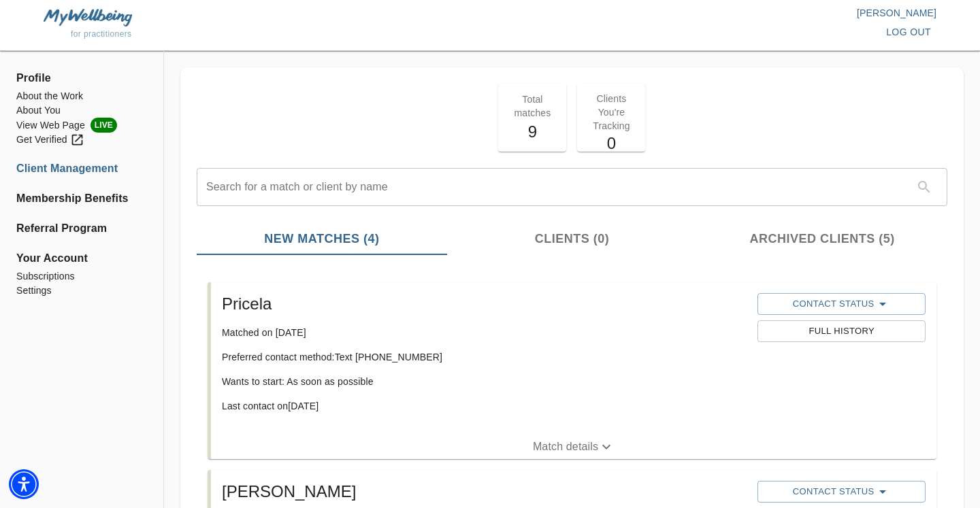 The width and height of the screenshot is (980, 508). Describe the element at coordinates (82, 228) in the screenshot. I see `li: Referral Program` at that location.